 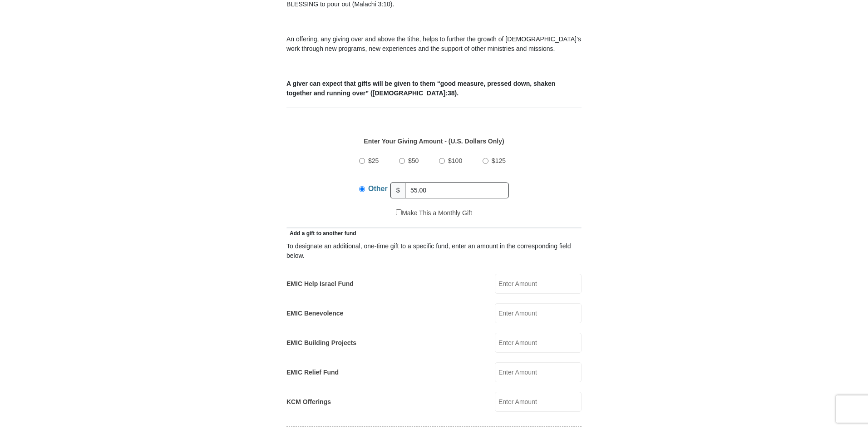 I want to click on span: $25, so click(x=373, y=160).